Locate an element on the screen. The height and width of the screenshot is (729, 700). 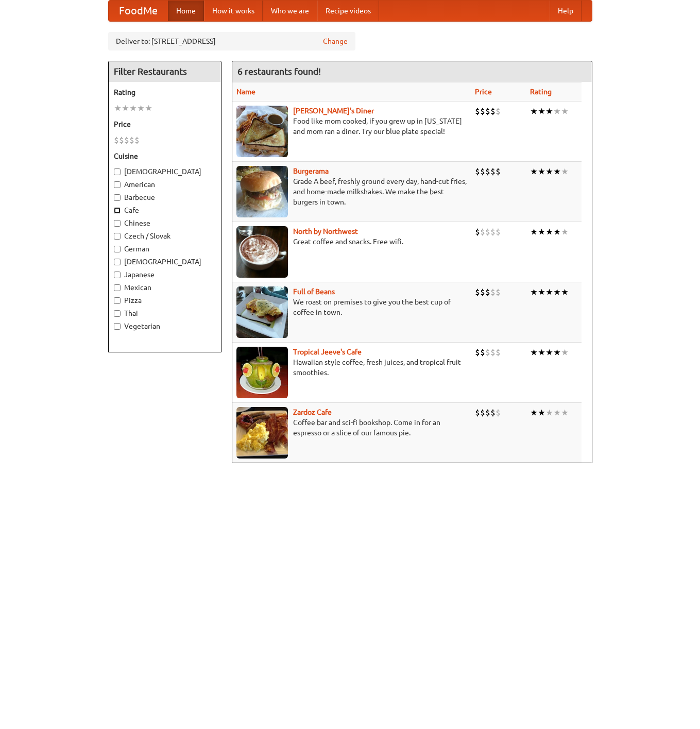
input: Chinese is located at coordinates (117, 223).